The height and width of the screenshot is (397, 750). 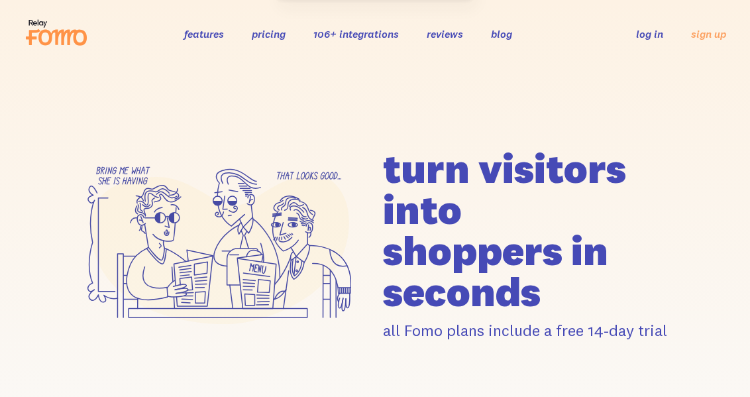 I want to click on a: log in, so click(x=649, y=34).